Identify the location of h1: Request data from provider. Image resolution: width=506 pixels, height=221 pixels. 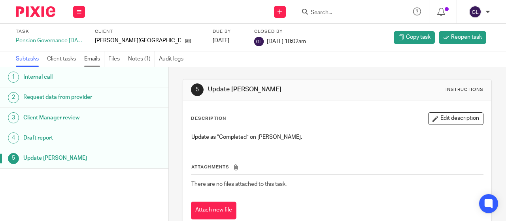
(69, 97).